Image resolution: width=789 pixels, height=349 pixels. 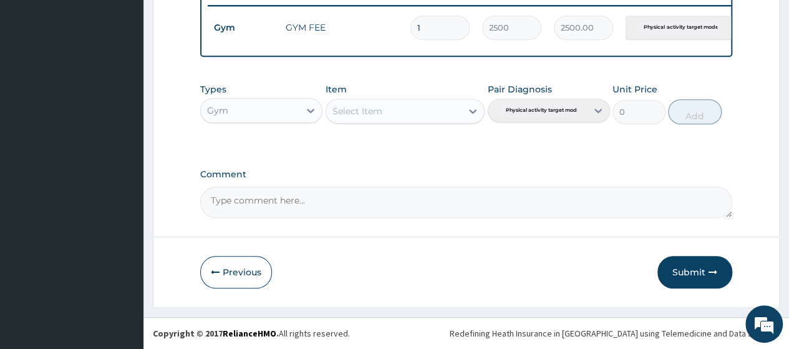 I want to click on button: Add, so click(x=694, y=112).